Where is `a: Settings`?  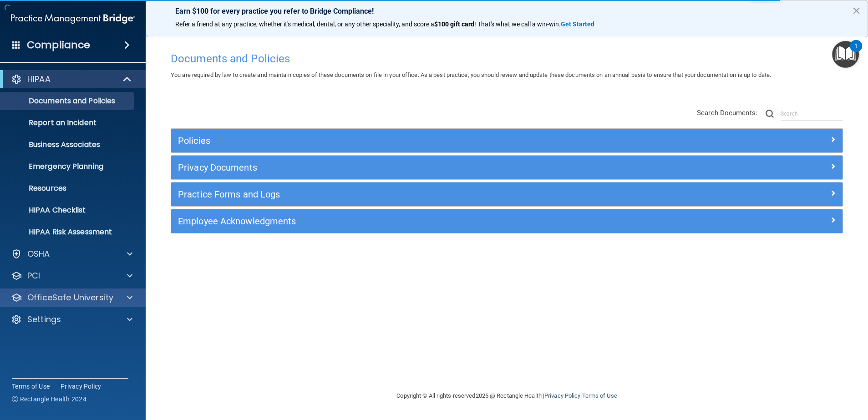
a: Settings is located at coordinates (72, 319).